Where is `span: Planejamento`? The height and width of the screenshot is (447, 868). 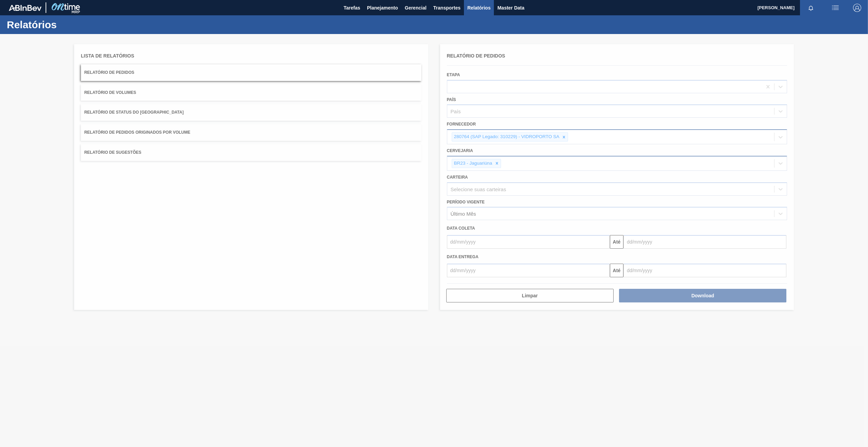 span: Planejamento is located at coordinates (382, 8).